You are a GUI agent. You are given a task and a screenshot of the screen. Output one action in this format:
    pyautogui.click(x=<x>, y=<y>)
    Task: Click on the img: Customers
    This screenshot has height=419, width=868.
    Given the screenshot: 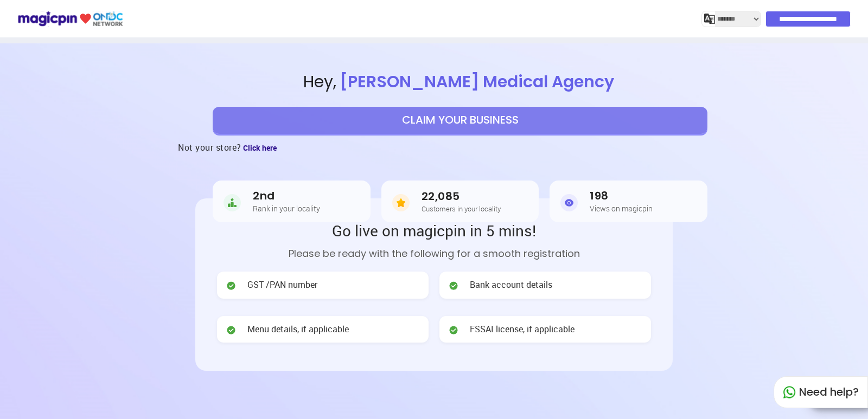 What is the action you would take?
    pyautogui.click(x=401, y=203)
    